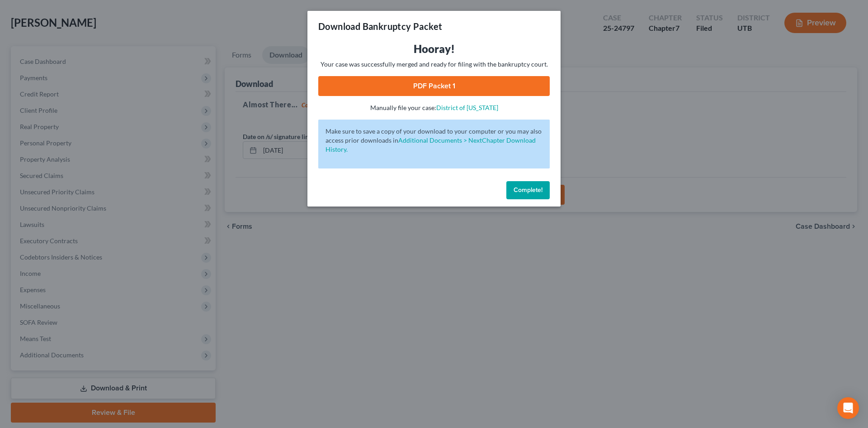 This screenshot has height=428, width=868. I want to click on h3: Hooray!, so click(434, 48).